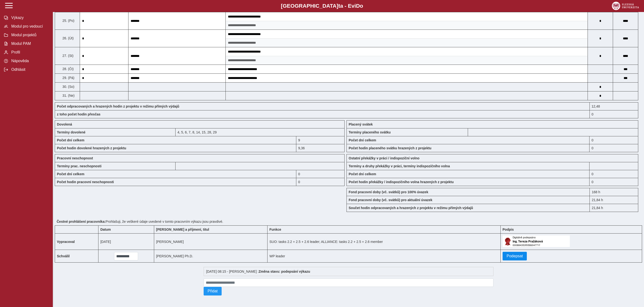  Describe the element at coordinates (68, 69) in the screenshot. I see `span: 28. (Čt)` at that location.